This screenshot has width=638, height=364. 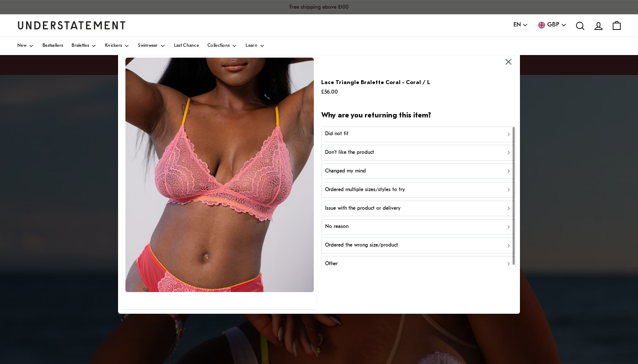 I want to click on span: Last Chance, so click(x=186, y=46).